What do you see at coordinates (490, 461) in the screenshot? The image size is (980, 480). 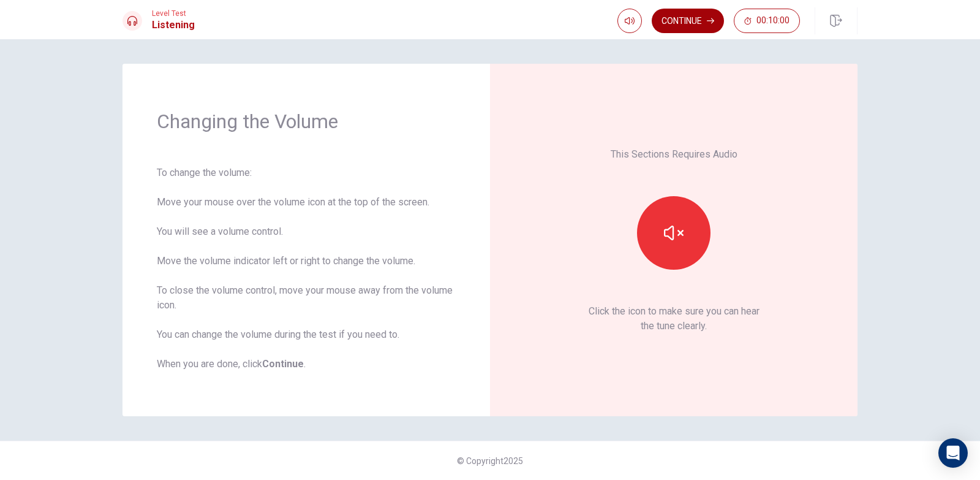 I see `span: © Copyright 2025` at bounding box center [490, 461].